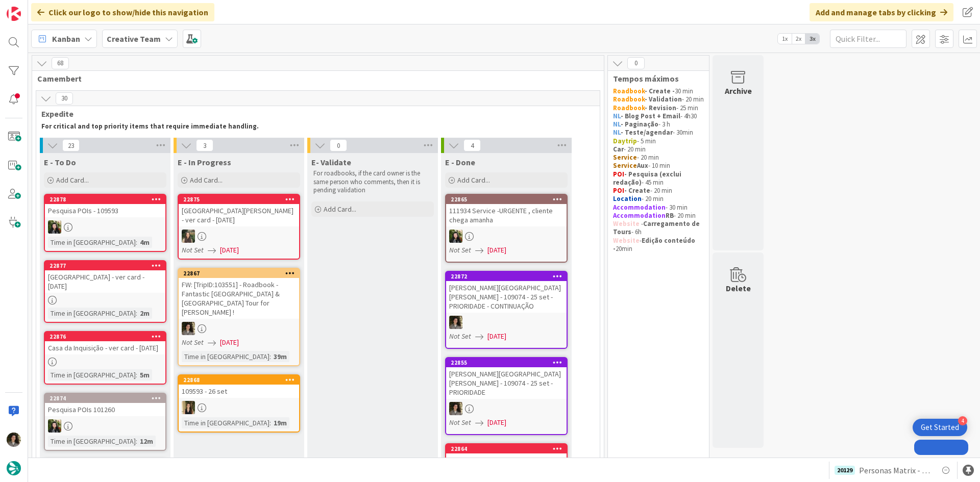  I want to click on p: - 5 min, so click(659, 141).